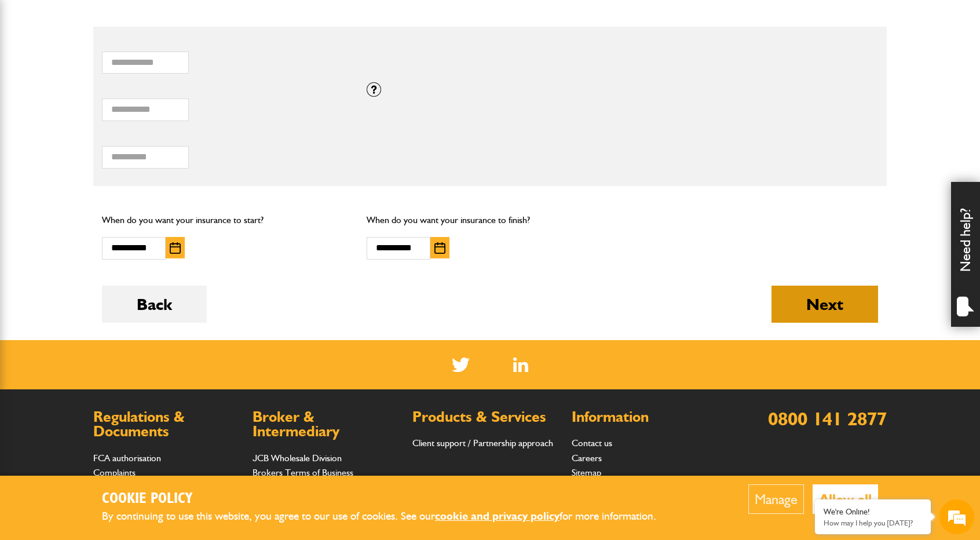  I want to click on textarea: Type your message and hit 'Enter', so click(113, 279).